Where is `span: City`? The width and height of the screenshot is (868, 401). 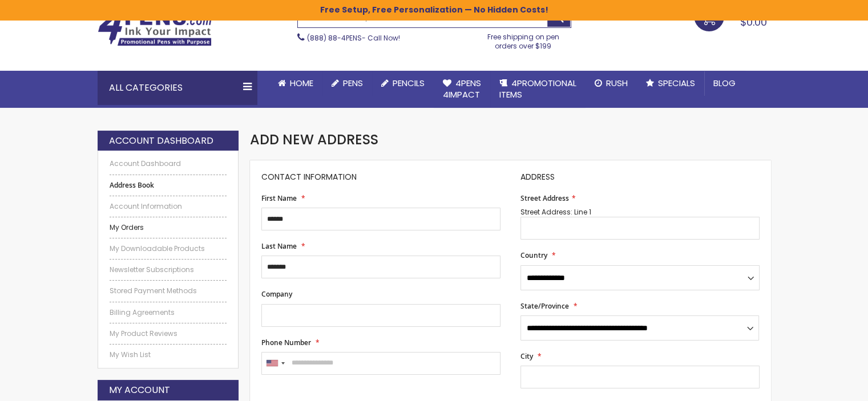 span: City is located at coordinates (527, 355).